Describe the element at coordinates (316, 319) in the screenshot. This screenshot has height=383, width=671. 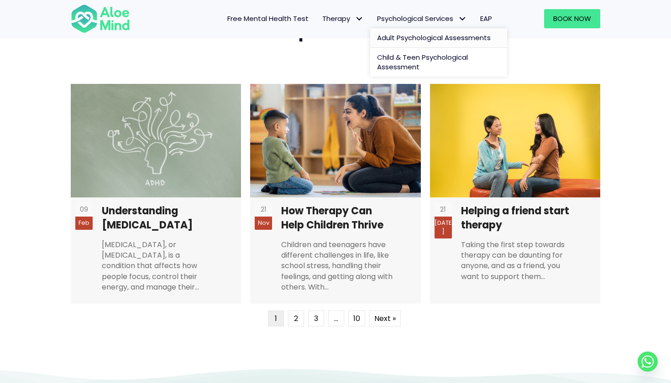
I see `a: Page 3` at that location.